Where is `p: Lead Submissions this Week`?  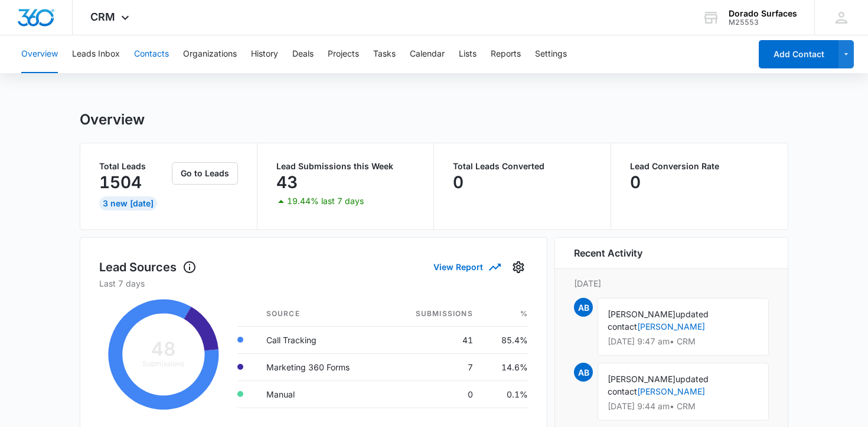
p: Lead Submissions this Week is located at coordinates (346, 166).